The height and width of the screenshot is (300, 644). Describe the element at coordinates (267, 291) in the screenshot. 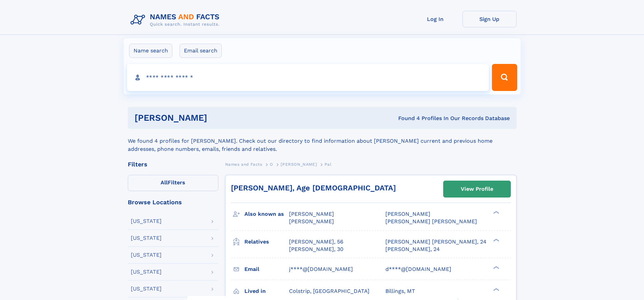

I see `h3: Lived in` at that location.